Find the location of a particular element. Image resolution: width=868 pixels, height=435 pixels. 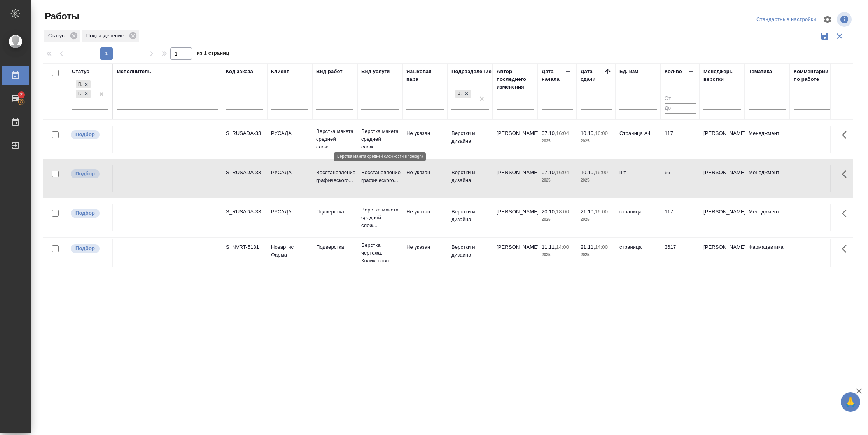

p: 20.10, is located at coordinates (549, 211).